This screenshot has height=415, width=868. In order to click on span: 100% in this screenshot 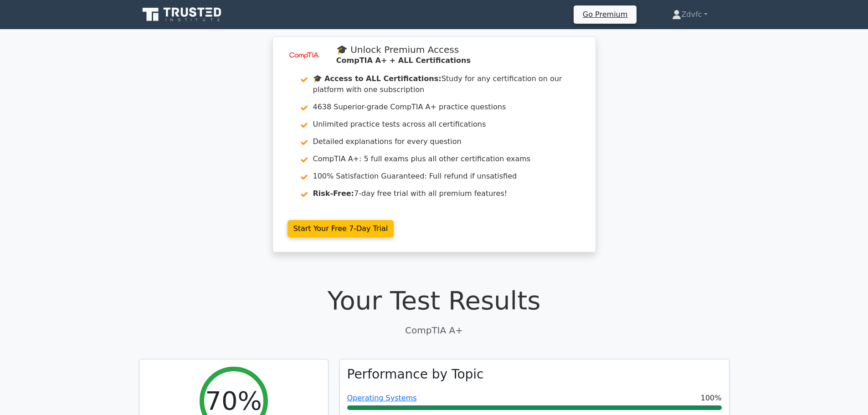, I will do `click(711, 398)`.